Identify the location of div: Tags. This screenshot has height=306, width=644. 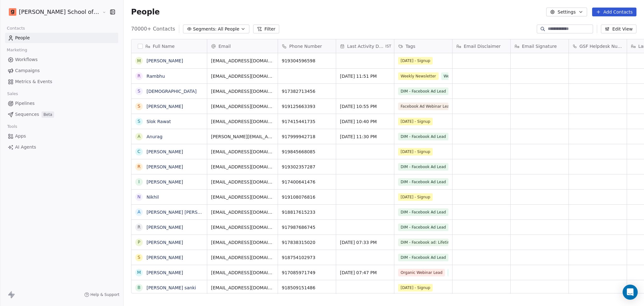
(423, 46).